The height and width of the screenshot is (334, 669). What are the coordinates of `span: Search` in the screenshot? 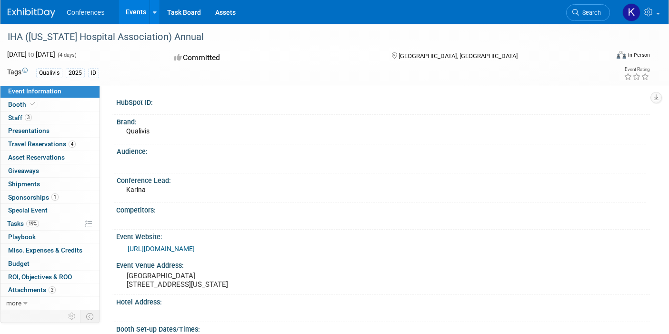 It's located at (590, 12).